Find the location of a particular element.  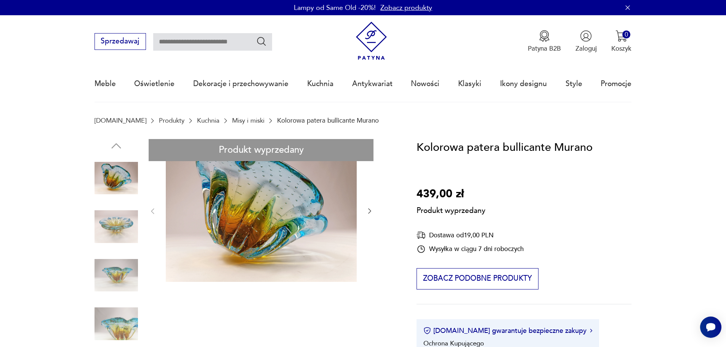

p: 439,00 zł is located at coordinates (451, 194).